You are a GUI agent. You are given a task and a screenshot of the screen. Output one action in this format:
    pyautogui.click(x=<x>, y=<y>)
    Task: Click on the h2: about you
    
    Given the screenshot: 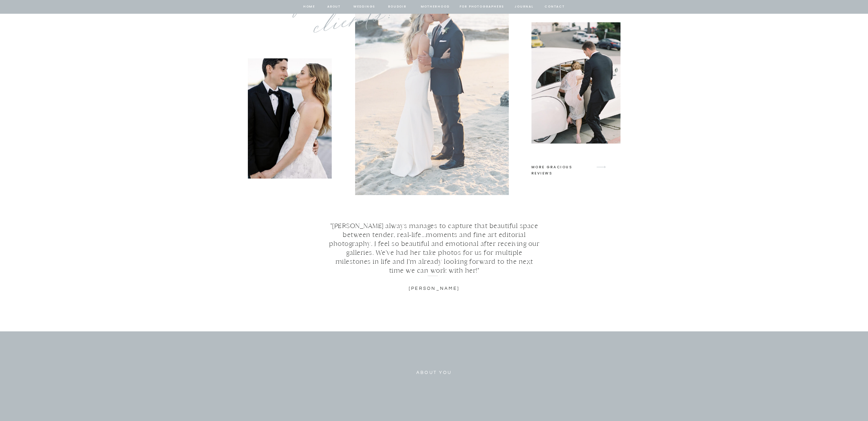 What is the action you would take?
    pyautogui.click(x=434, y=373)
    